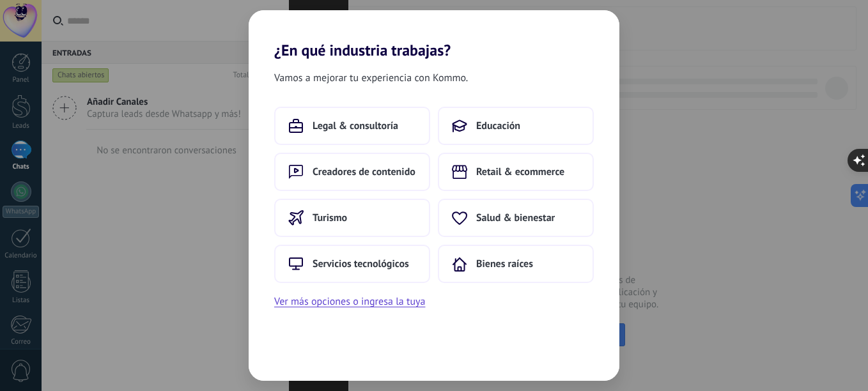  Describe the element at coordinates (515, 126) in the screenshot. I see `button: Educación` at that location.